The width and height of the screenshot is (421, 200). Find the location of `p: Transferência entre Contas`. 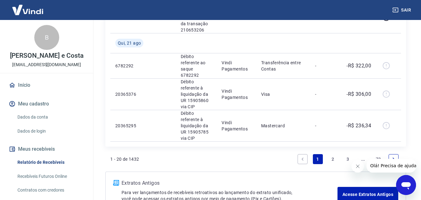

p: Transferência entre Contas is located at coordinates (283, 66).